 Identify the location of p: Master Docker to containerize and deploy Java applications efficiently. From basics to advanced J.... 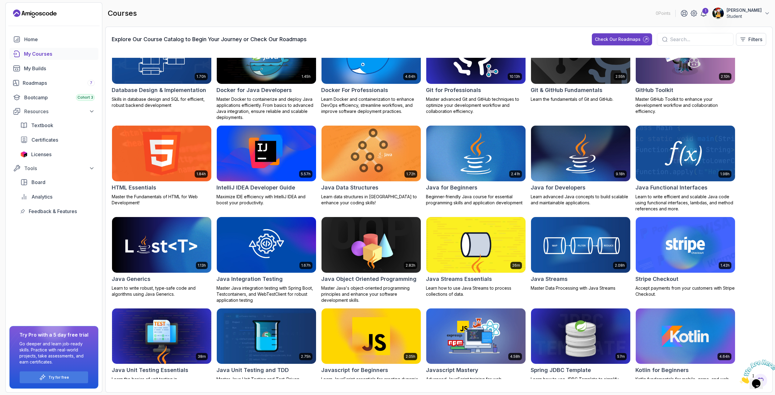
(266, 108).